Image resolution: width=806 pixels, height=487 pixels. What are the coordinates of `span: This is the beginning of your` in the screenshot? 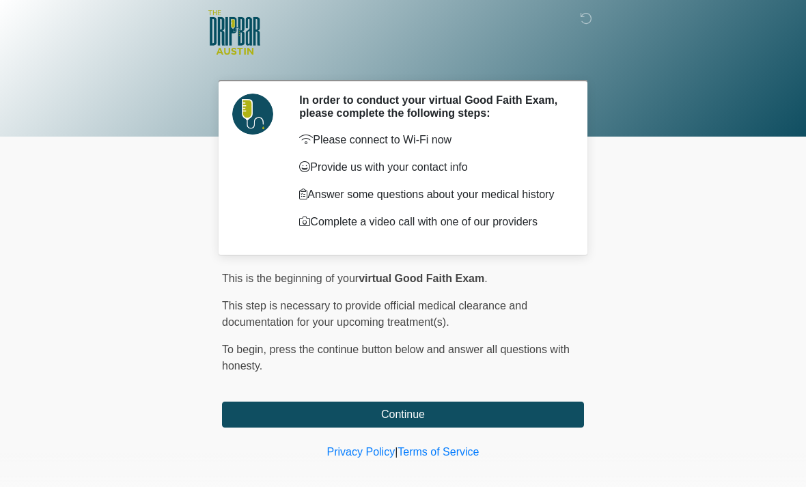 It's located at (290, 278).